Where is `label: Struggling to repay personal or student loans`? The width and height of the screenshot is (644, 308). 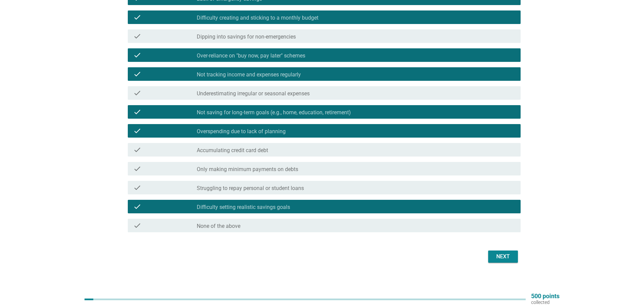
label: Struggling to repay personal or student loans is located at coordinates (250, 188).